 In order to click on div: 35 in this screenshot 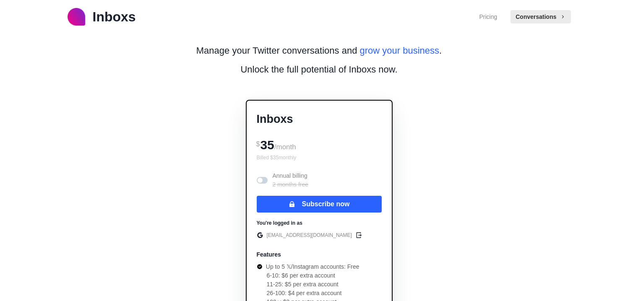, I will do `click(319, 144)`.